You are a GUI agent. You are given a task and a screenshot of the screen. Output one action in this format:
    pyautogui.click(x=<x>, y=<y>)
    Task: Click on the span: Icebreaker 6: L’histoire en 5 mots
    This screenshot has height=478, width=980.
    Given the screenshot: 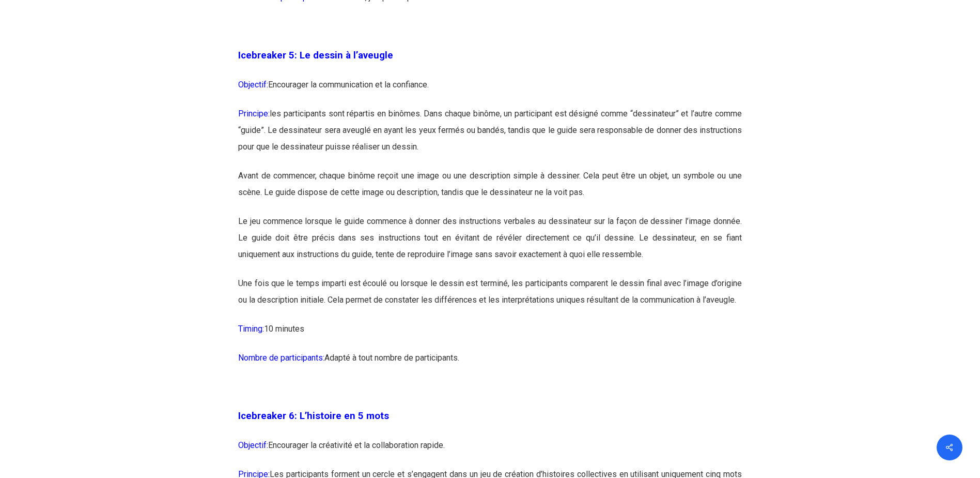 What is the action you would take?
    pyautogui.click(x=313, y=416)
    